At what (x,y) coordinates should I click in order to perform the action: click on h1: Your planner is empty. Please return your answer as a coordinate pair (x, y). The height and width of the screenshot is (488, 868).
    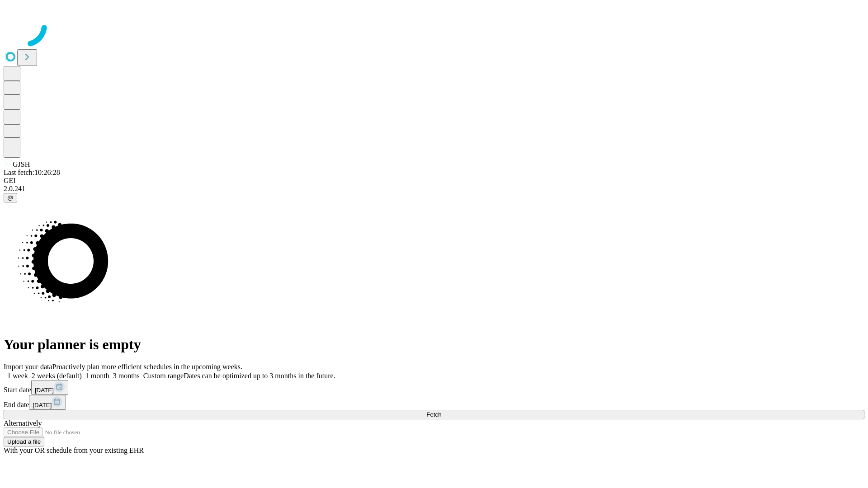
    Looking at the image, I should click on (434, 344).